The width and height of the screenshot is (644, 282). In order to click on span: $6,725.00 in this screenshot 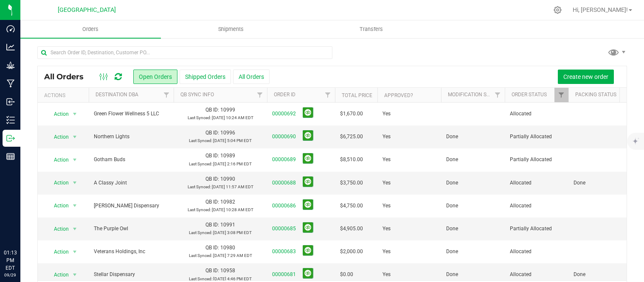, I will do `click(352, 137)`.